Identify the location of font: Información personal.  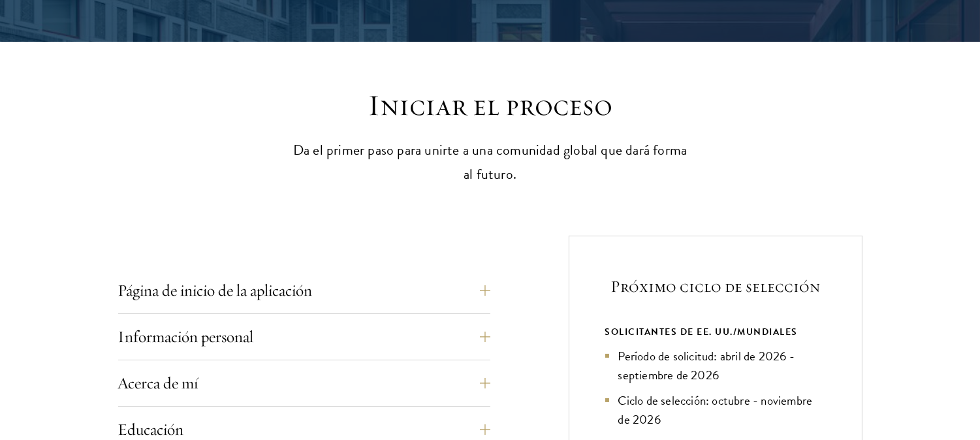
(186, 336).